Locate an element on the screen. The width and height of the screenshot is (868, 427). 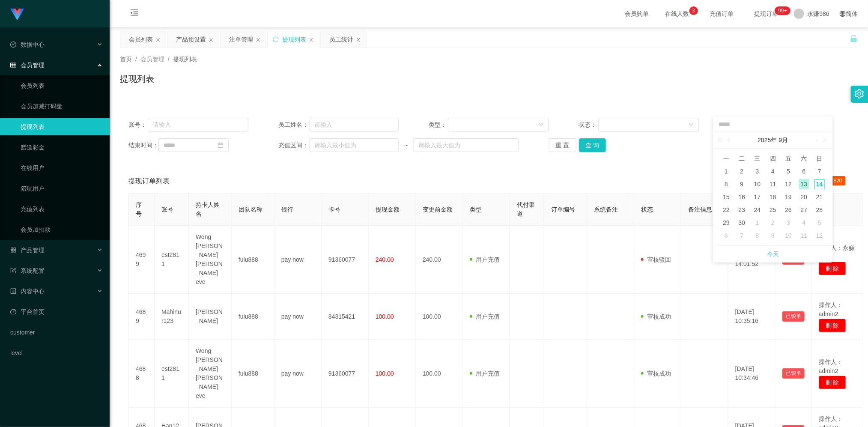
td: 2025年9月24日 is located at coordinates (757, 210).